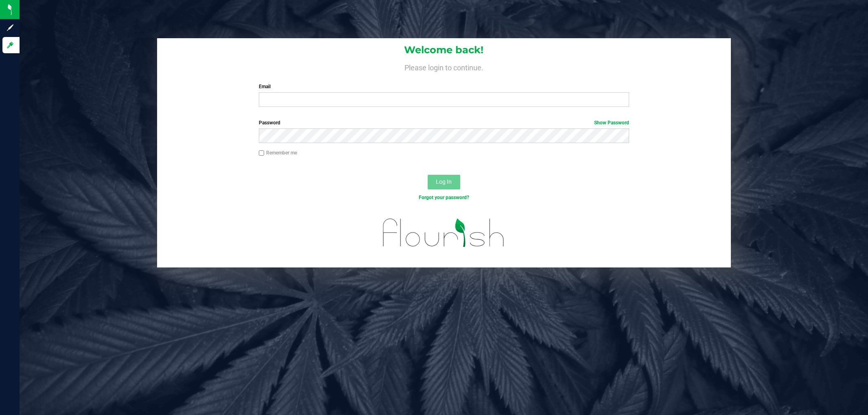 Image resolution: width=868 pixels, height=415 pixels. I want to click on span: Password, so click(269, 122).